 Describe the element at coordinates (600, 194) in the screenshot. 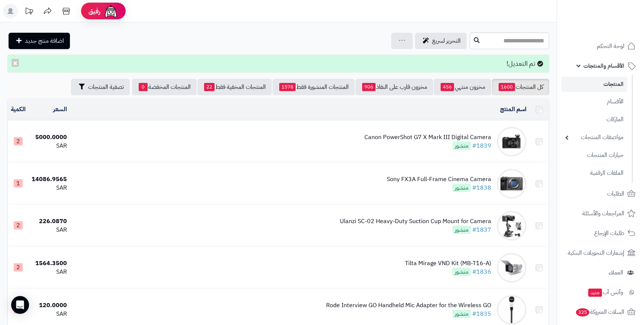

I see `a: الطلبات` at that location.